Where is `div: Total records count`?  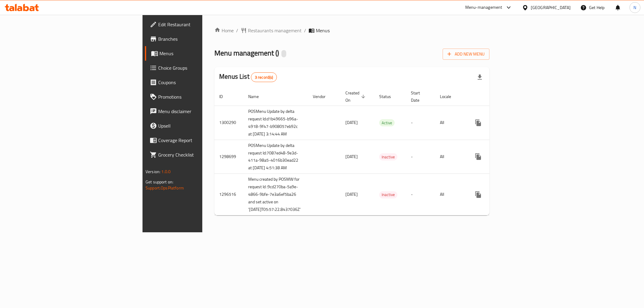
div: Total records count is located at coordinates (264, 77).